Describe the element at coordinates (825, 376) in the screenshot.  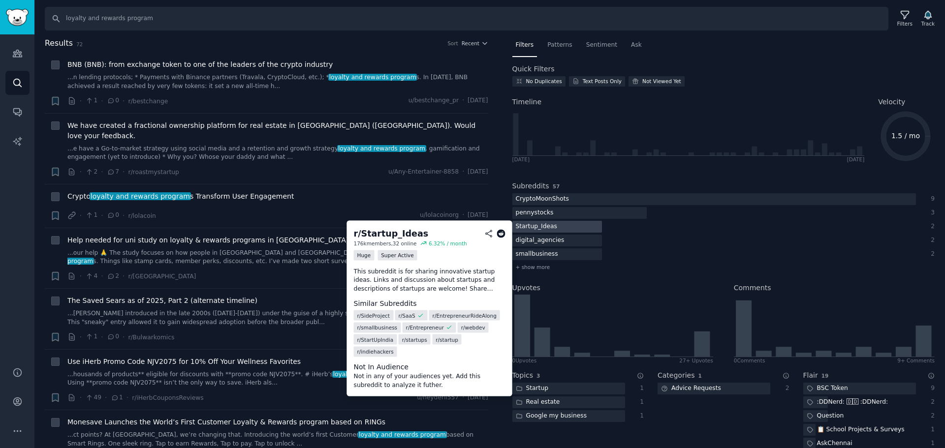
I see `span: 19` at that location.